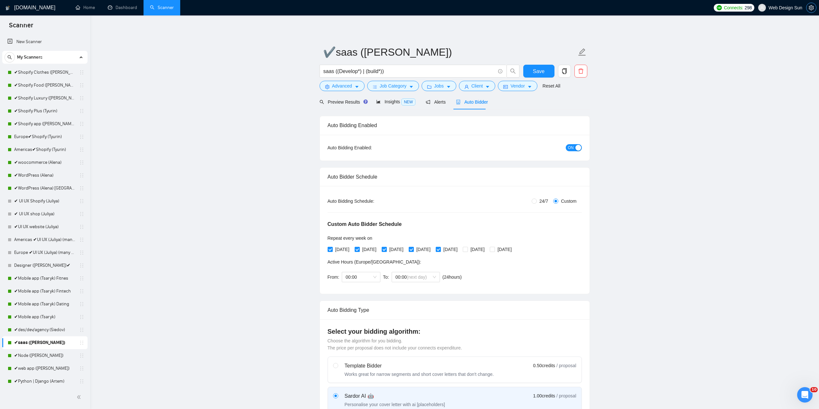 This screenshot has height=409, width=819. I want to click on div: Template Bidder, so click(419, 366).